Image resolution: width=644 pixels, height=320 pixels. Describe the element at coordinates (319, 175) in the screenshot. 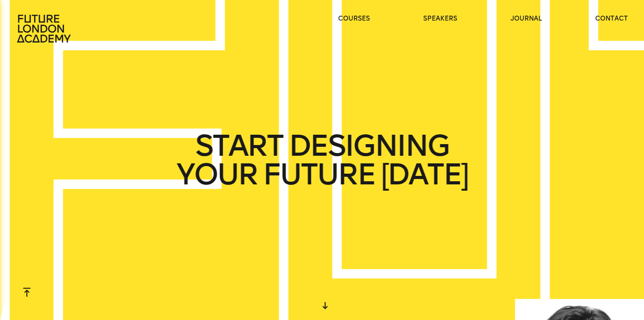

I see `span: FUTURE` at that location.